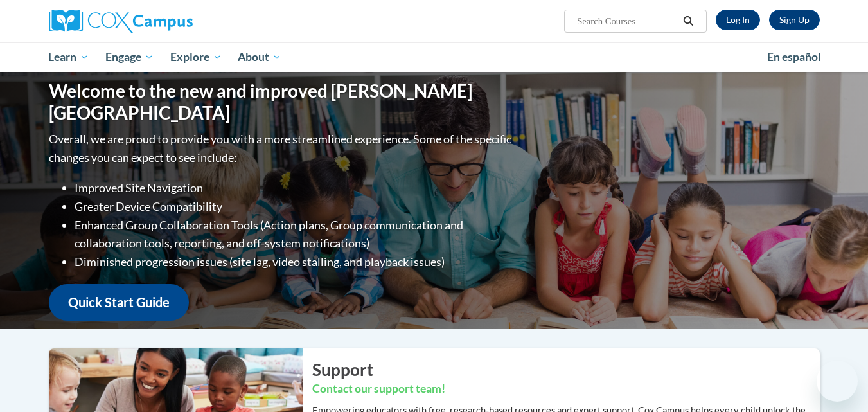 This screenshot has width=868, height=412. I want to click on span: Engage, so click(129, 57).